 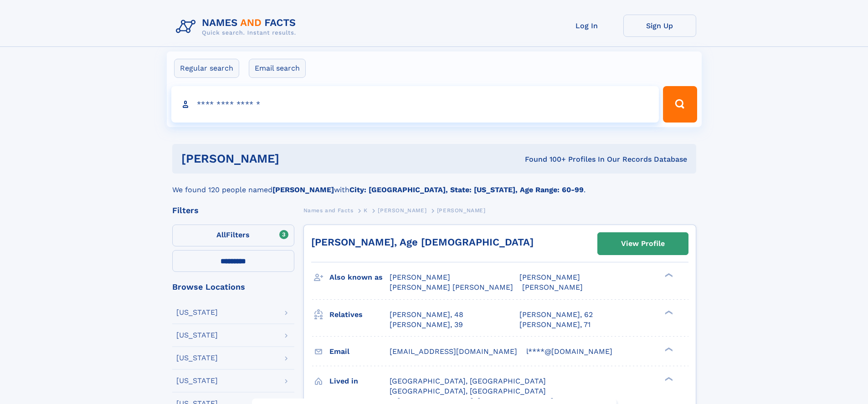 What do you see at coordinates (233, 210) in the screenshot?
I see `div: Filters` at bounding box center [233, 210].